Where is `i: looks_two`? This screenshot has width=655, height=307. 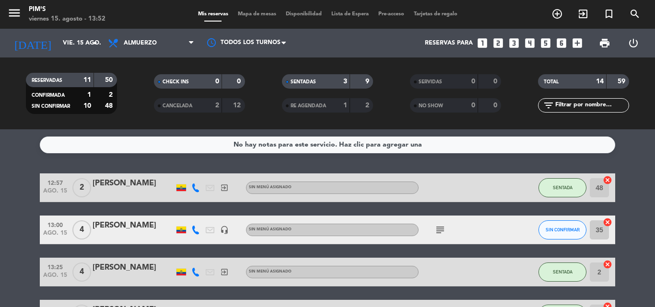 i: looks_two is located at coordinates (498, 43).